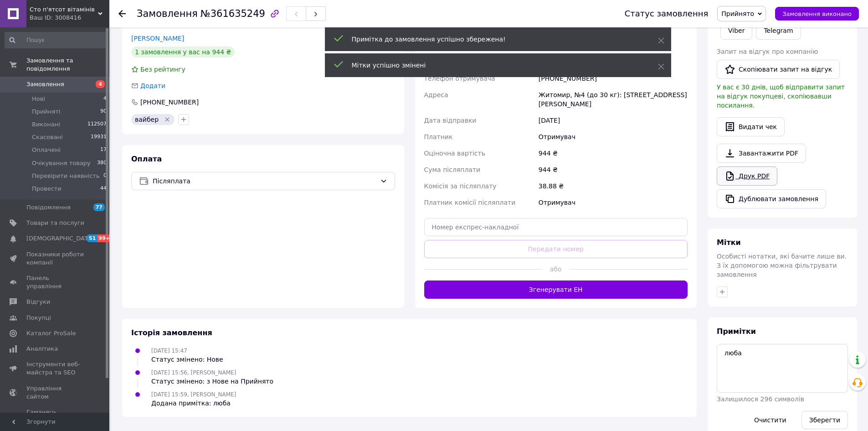 The width and height of the screenshot is (868, 431). I want to click on div: Статус замовлення, so click(666, 13).